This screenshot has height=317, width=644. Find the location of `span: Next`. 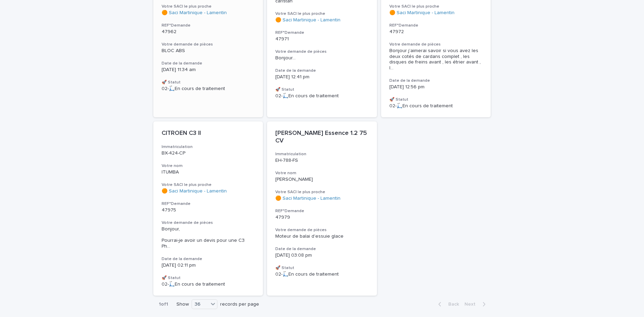

span: Next is located at coordinates (472, 304).